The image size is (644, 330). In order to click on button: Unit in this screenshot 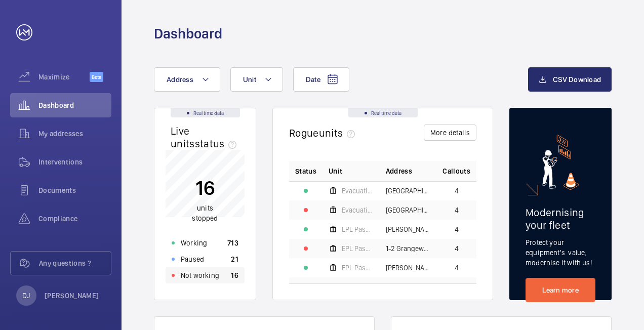, I will do `click(257, 80)`.